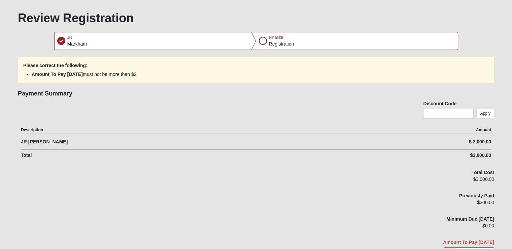 Image resolution: width=512 pixels, height=249 pixels. Describe the element at coordinates (484, 130) in the screenshot. I see `strong: Amount` at that location.